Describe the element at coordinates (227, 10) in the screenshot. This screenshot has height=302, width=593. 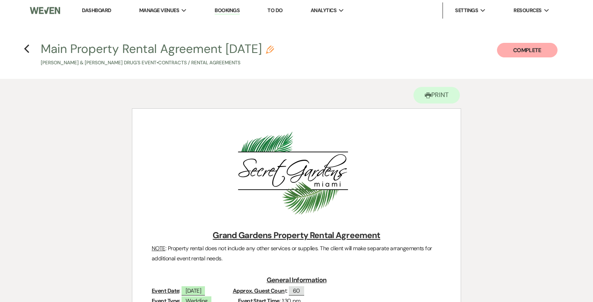
I see `a: Bookings` at that location.